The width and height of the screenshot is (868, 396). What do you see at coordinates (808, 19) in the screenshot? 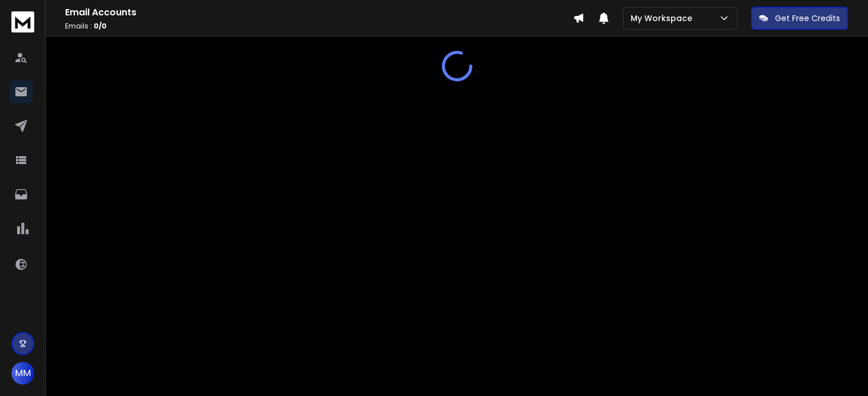
I see `p: Get Free Credits` at bounding box center [808, 19].